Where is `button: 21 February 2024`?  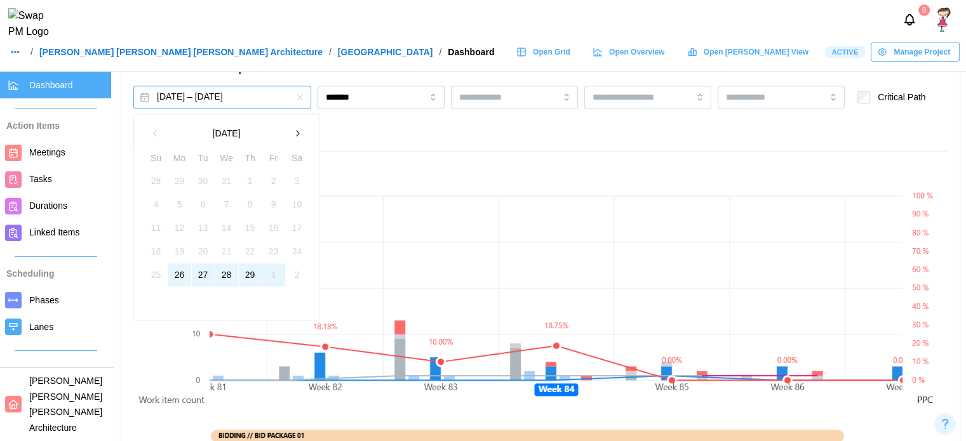
button: 21 February 2024 is located at coordinates (227, 251).